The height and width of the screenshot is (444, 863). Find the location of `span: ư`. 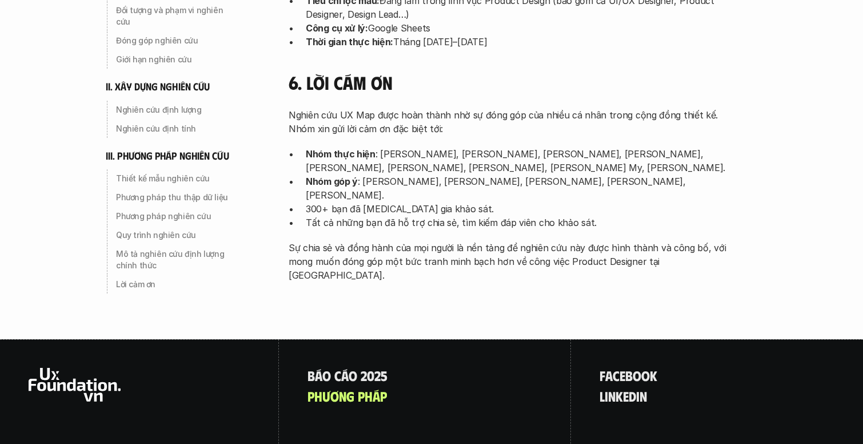

span: ư is located at coordinates (326, 396).